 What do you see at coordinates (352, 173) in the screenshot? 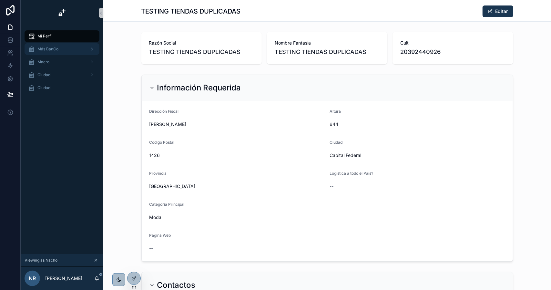
I see `span: Logística a todo el País?` at bounding box center [352, 173].